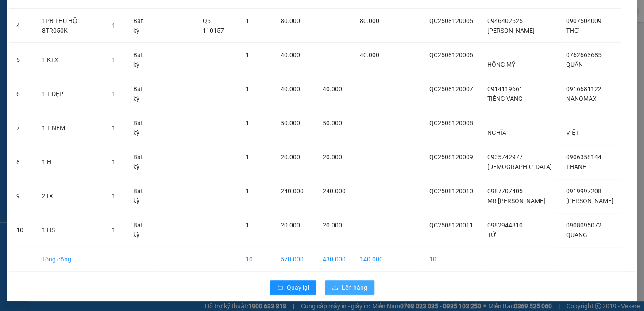 The width and height of the screenshot is (644, 311). What do you see at coordinates (22, 162) in the screenshot?
I see `td: 8` at bounding box center [22, 162].